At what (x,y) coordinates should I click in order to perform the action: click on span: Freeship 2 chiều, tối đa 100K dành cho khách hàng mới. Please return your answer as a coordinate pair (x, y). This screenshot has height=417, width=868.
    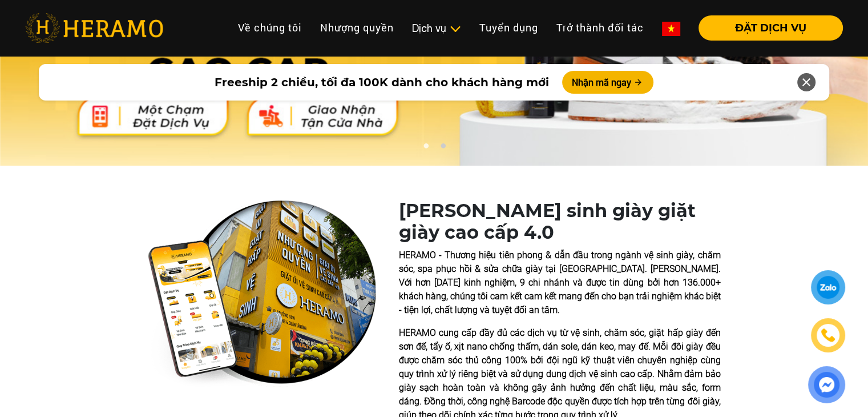
    Looking at the image, I should click on (381, 82).